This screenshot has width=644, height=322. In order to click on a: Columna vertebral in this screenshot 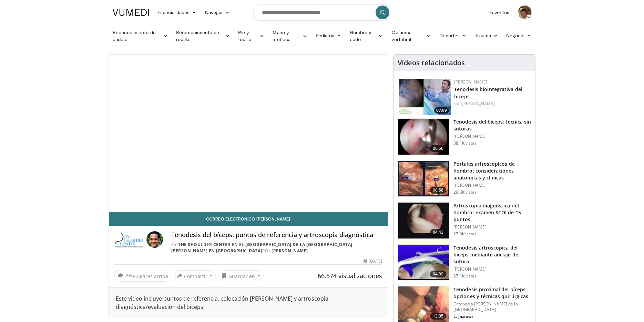, I will do `click(411, 36)`.